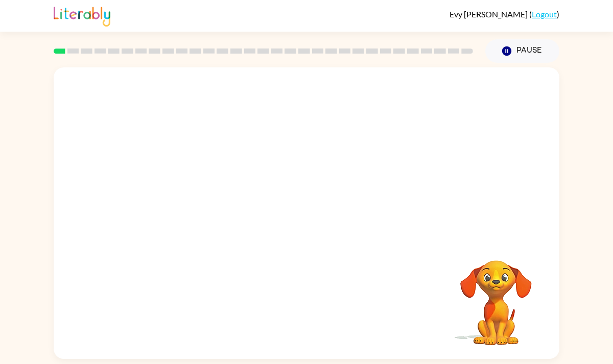 This screenshot has height=364, width=613. I want to click on a: Logout, so click(544, 14).